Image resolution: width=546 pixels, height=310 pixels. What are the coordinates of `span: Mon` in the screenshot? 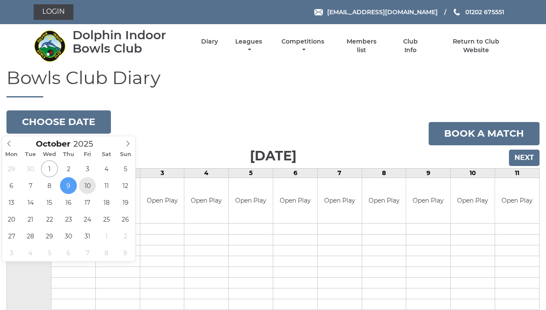 It's located at (12, 155).